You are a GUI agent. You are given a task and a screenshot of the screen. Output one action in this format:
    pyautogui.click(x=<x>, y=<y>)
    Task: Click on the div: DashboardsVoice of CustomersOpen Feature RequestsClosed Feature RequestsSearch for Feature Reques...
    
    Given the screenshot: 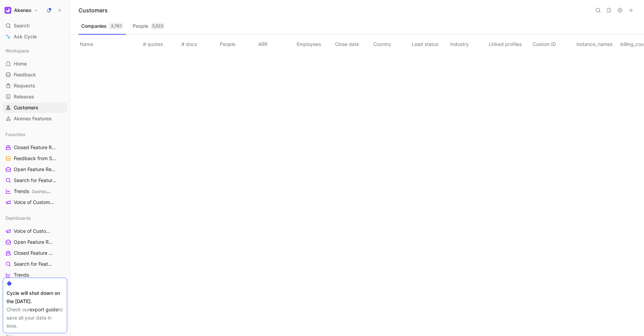 What is the action you would take?
    pyautogui.click(x=35, y=263)
    